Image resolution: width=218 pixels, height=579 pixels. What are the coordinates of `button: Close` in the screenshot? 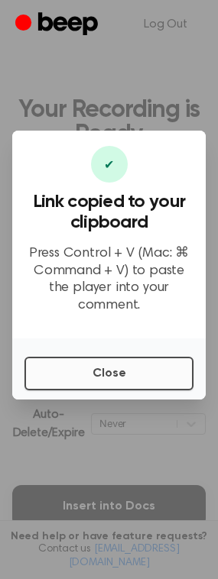 It's located at (109, 374).